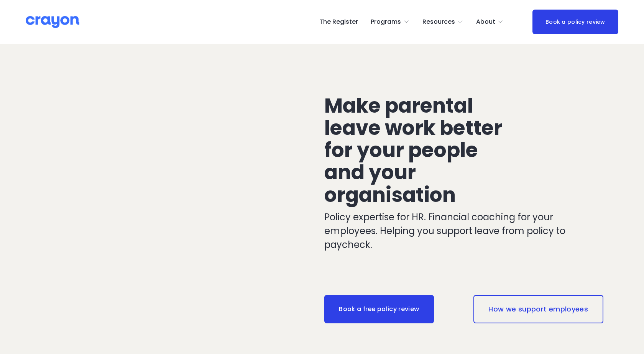 The width and height of the screenshot is (644, 354). Describe the element at coordinates (338, 22) in the screenshot. I see `a: The Register` at that location.